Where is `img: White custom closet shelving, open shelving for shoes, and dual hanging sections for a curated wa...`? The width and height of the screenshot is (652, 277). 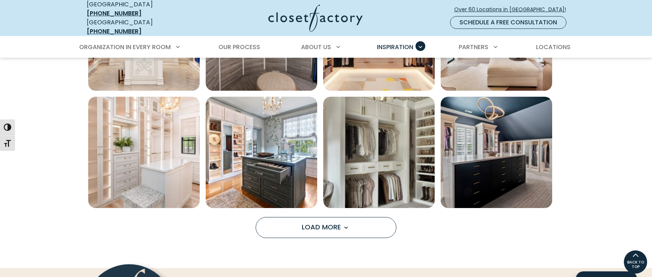
img: White custom closet shelving, open shelving for shoes, and dual hanging sections for a curated wa... is located at coordinates (379, 152).